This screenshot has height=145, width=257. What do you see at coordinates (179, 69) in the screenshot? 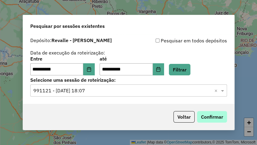
I see `button: Filtrar` at bounding box center [179, 69].